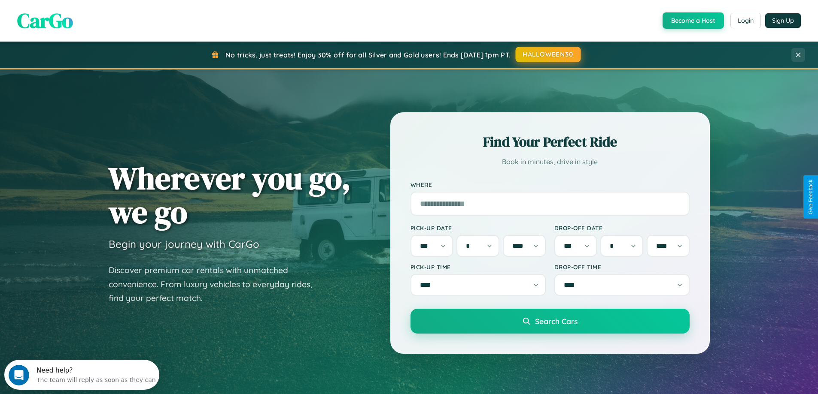 Image resolution: width=818 pixels, height=394 pixels. What do you see at coordinates (550, 321) in the screenshot?
I see `button: Search Cars` at bounding box center [550, 321].